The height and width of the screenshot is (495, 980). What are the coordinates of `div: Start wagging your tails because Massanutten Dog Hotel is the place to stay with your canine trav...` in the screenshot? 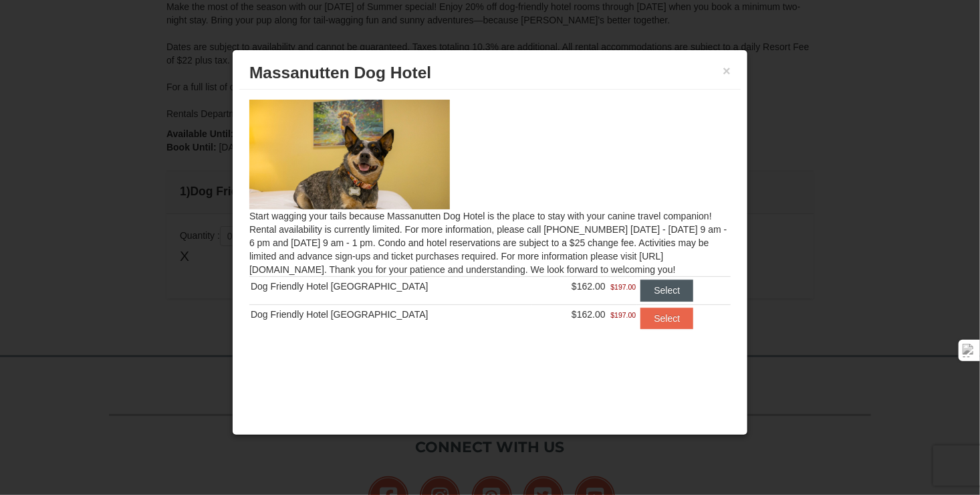 It's located at (490, 222).